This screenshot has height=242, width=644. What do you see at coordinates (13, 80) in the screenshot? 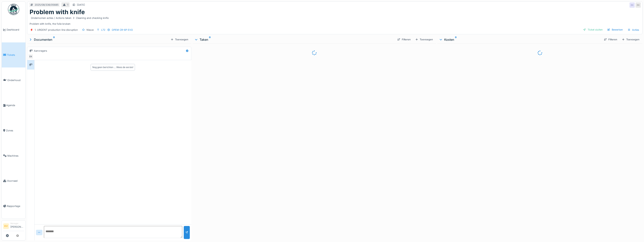
I see `a: Onderhoud` at bounding box center [13, 80].